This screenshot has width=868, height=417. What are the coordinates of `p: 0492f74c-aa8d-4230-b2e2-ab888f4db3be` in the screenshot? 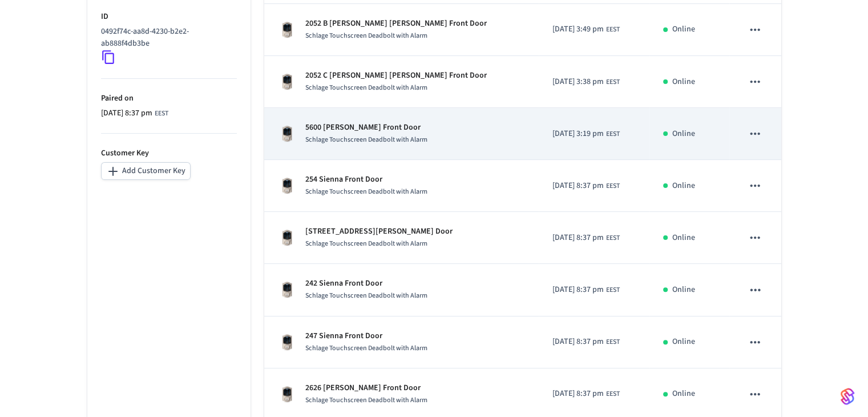 It's located at (167, 38).